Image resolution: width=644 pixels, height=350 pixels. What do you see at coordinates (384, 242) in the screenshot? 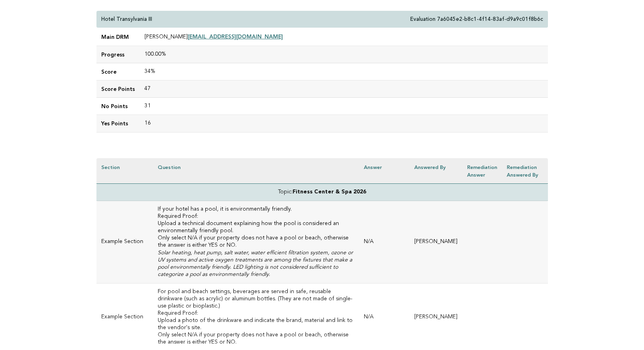
I see `td: N/A` at bounding box center [384, 242].